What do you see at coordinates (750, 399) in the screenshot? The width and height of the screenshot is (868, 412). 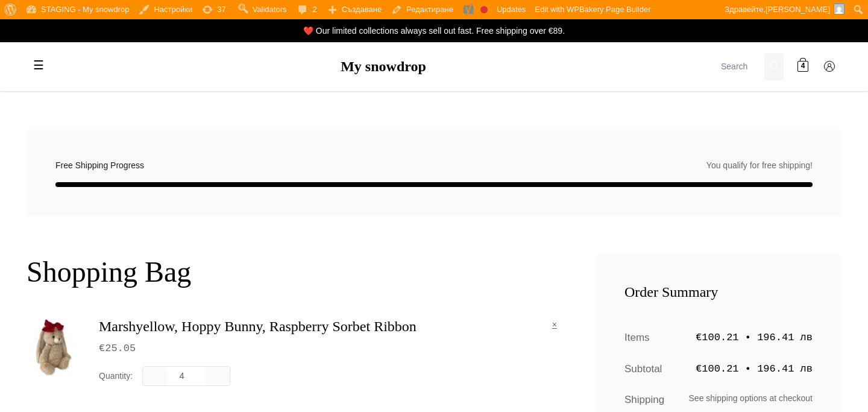 I see `span: See shipping options at checkout` at bounding box center [750, 399].